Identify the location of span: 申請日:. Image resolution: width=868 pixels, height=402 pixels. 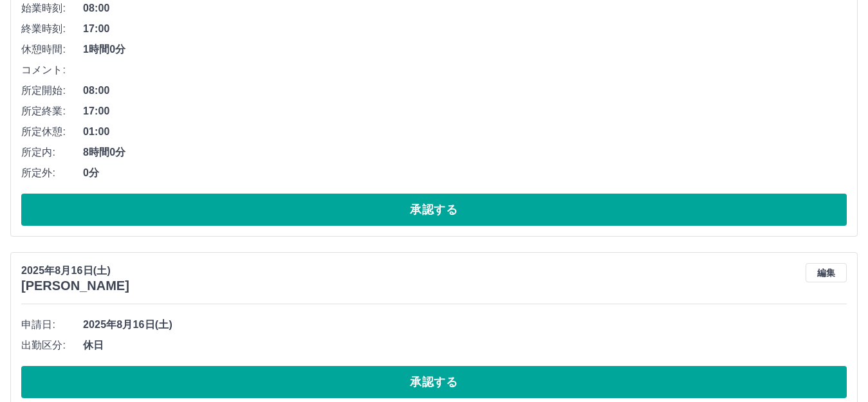
(52, 324).